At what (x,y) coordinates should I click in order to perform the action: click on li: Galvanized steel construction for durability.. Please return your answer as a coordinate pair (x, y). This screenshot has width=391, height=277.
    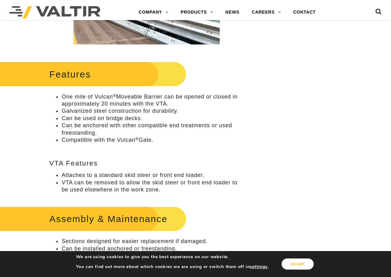
    Looking at the image, I should click on (153, 111).